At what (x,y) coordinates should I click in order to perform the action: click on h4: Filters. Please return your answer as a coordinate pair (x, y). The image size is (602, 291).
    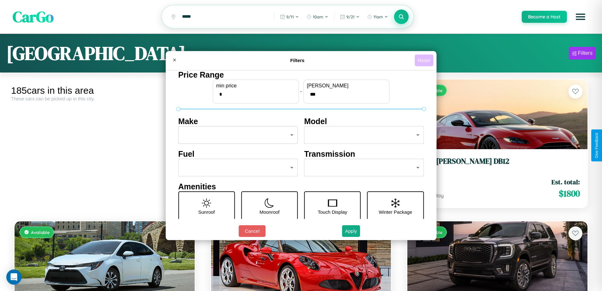
    Looking at the image, I should click on (298, 60).